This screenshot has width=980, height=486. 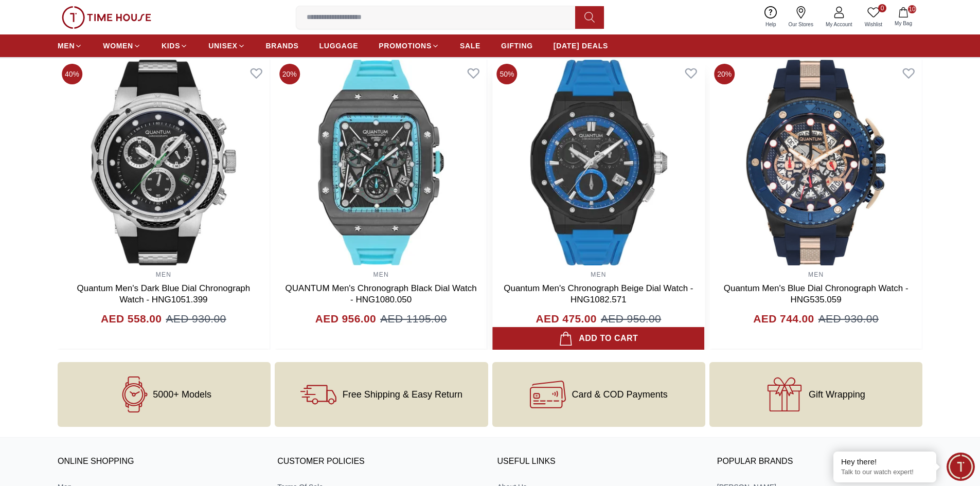 What do you see at coordinates (885, 473) in the screenshot?
I see `p: Talk to our watch expert!` at bounding box center [885, 473].